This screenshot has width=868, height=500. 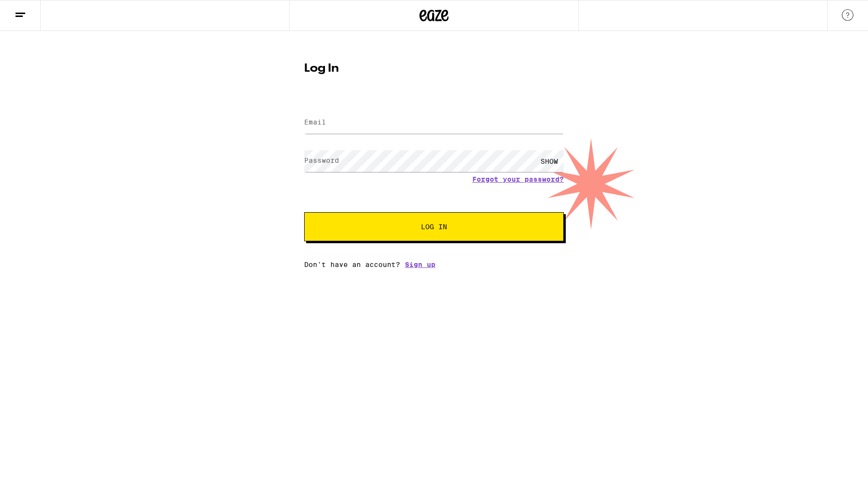 What do you see at coordinates (434, 227) in the screenshot?
I see `span: Log In` at bounding box center [434, 227].